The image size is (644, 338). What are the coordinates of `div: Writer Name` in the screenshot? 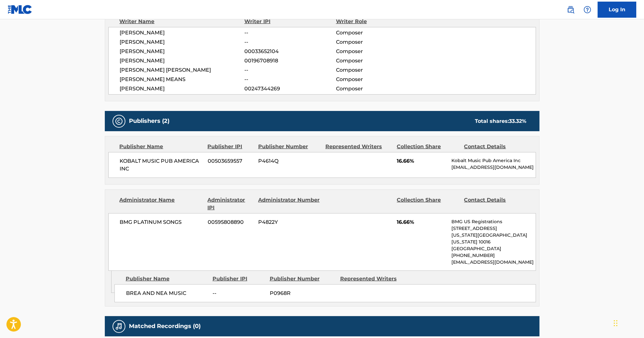 It's located at (182, 22).